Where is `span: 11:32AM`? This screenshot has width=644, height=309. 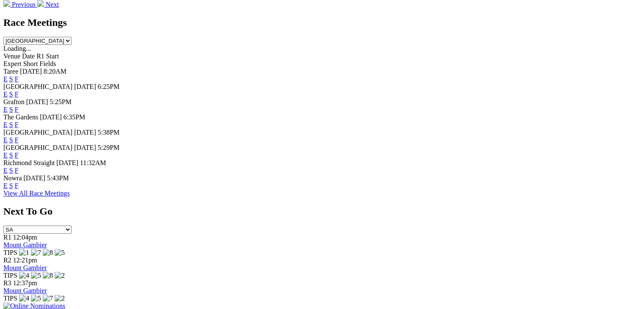
span: 11:32AM is located at coordinates (93, 163).